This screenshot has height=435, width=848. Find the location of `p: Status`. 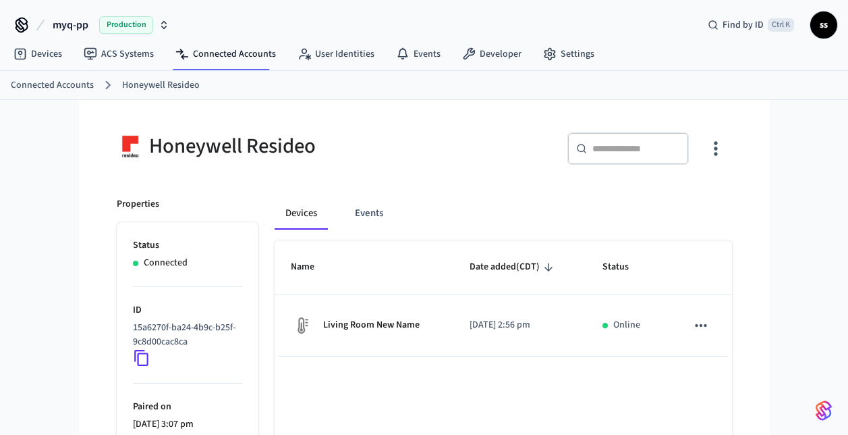

p: Status is located at coordinates (188, 245).